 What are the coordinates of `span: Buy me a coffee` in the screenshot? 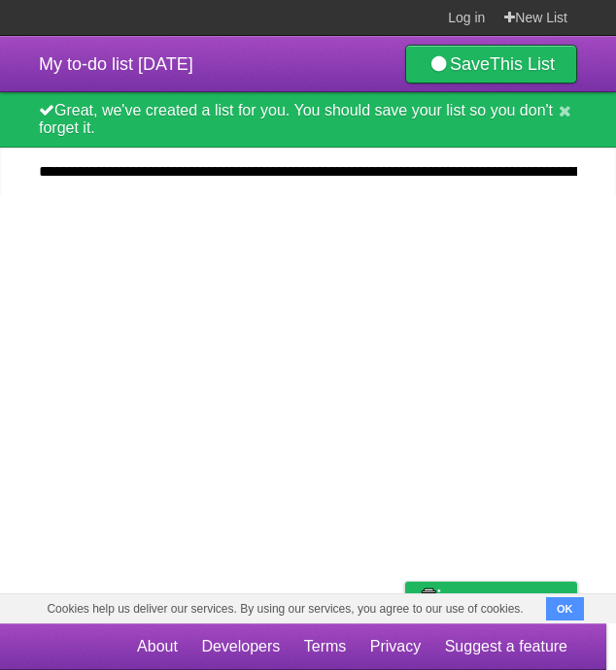 It's located at (506, 599).